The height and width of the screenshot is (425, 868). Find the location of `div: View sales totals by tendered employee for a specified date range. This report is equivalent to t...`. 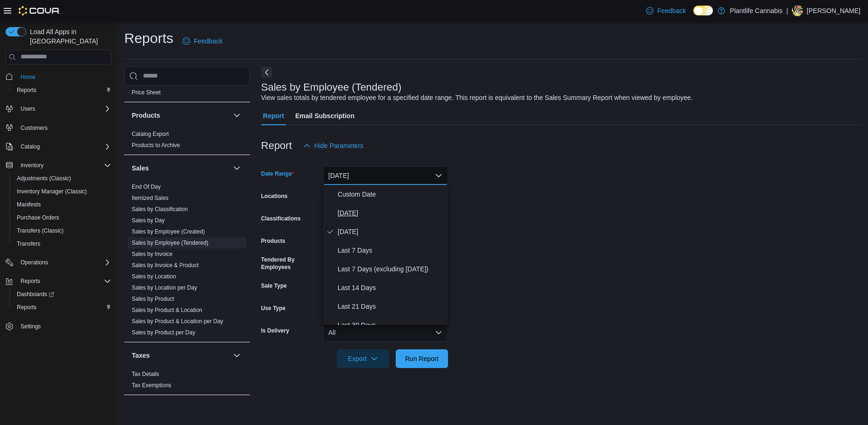

div: View sales totals by tendered employee for a specified date range. This report is equivalent to t... is located at coordinates (477, 98).